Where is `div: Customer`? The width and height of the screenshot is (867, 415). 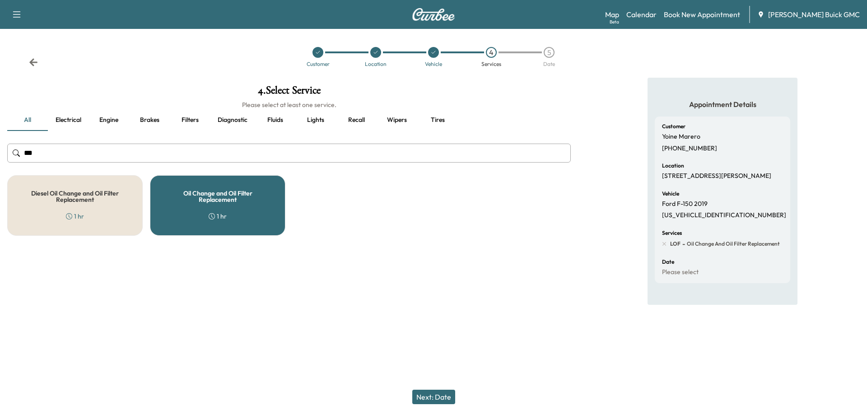
div: Customer is located at coordinates (318, 64).